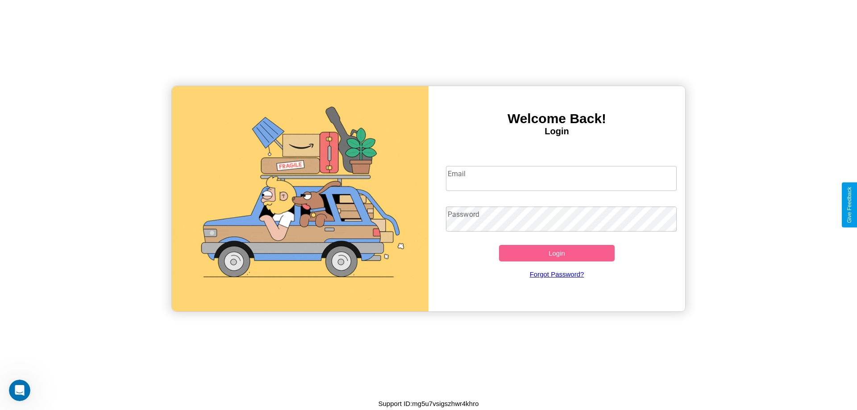  What do you see at coordinates (557, 119) in the screenshot?
I see `h3: Welcome Back!` at bounding box center [557, 119].